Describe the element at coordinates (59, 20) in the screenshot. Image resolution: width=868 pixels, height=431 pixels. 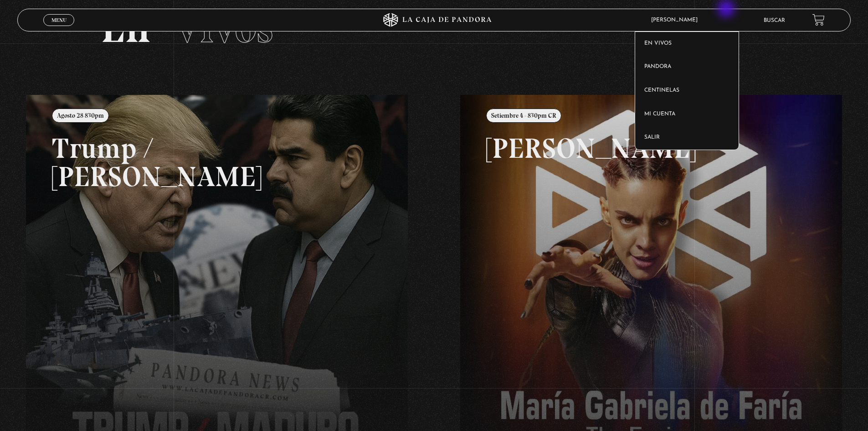
I see `span: Menu` at that location.